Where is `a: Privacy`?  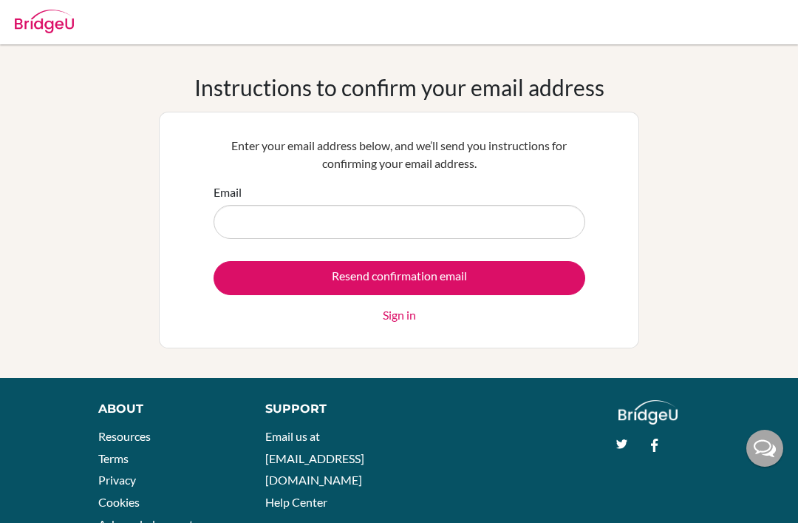
a: Privacy is located at coordinates (117, 479).